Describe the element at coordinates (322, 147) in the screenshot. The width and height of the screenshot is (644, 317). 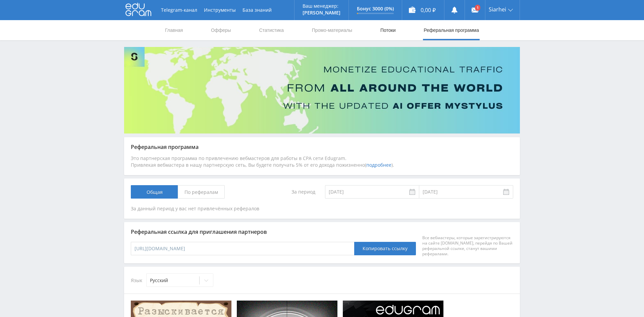
I see `div: Реферальная программа` at that location.